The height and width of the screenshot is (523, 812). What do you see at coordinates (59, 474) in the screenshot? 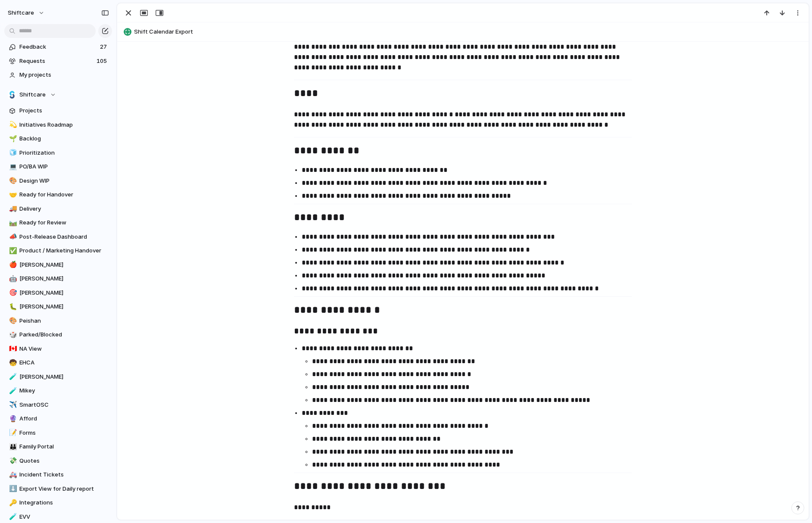
I see `div: 🚑Incident Tickets` at bounding box center [59, 474].